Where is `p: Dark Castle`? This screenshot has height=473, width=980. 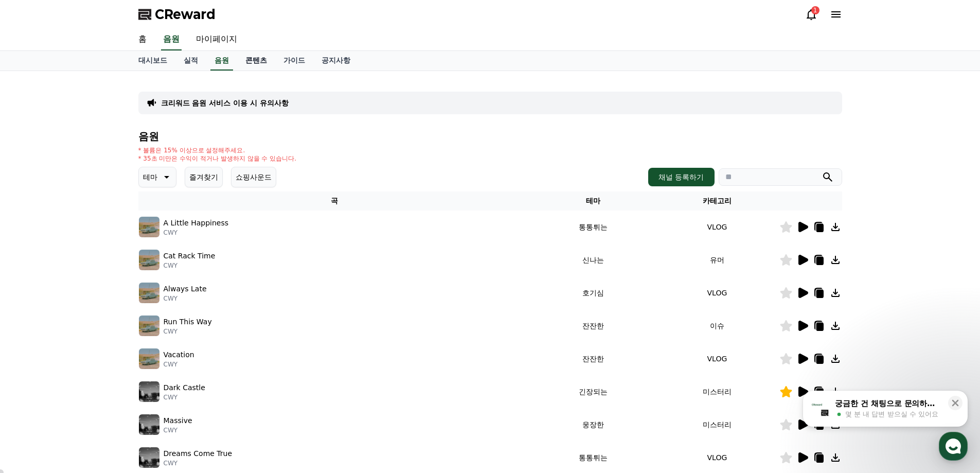 p: Dark Castle is located at coordinates (184, 388).